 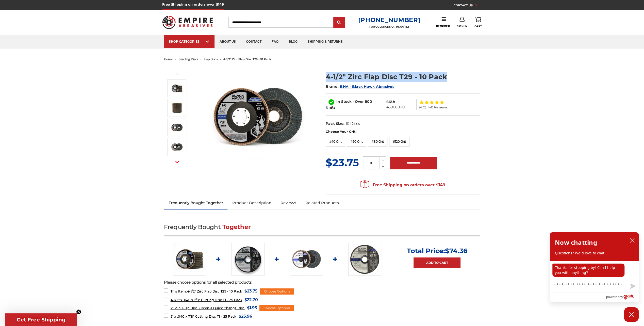 What do you see at coordinates (588, 270) in the screenshot?
I see `p: Thanks for stopping by! Can I help you with anything?` at bounding box center [588, 270].